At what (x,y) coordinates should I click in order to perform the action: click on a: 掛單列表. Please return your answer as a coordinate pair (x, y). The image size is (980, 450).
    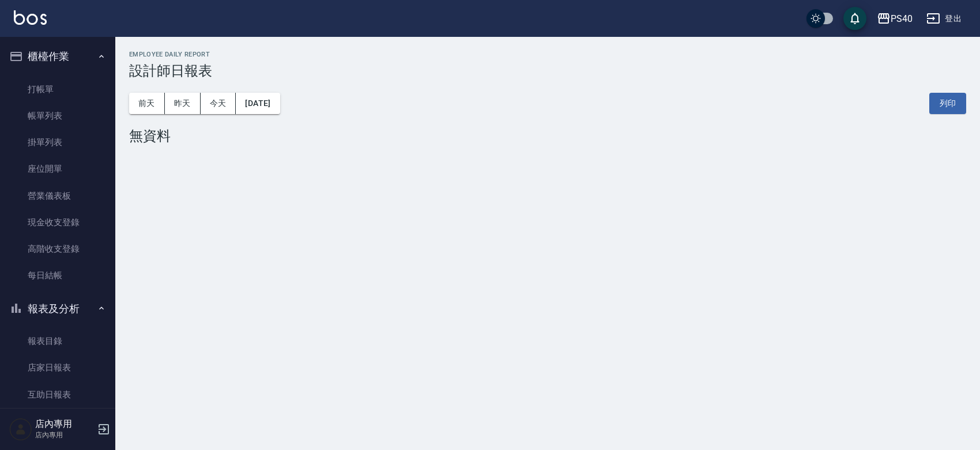
    Looking at the image, I should click on (58, 142).